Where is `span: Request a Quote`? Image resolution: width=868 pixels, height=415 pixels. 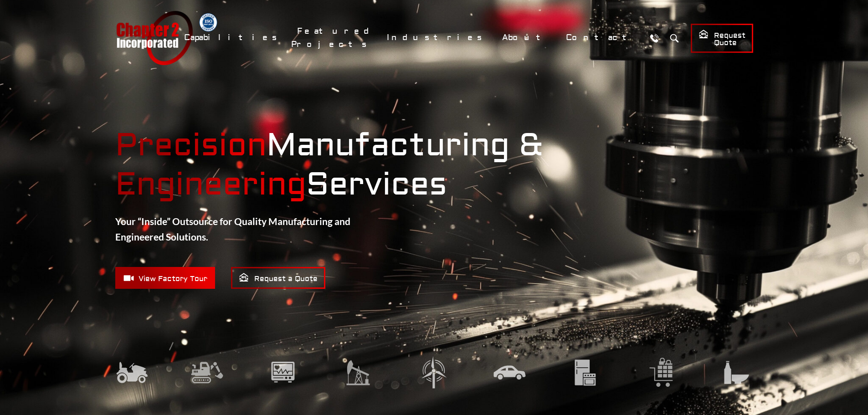
span: Request a Quote is located at coordinates (278, 278).